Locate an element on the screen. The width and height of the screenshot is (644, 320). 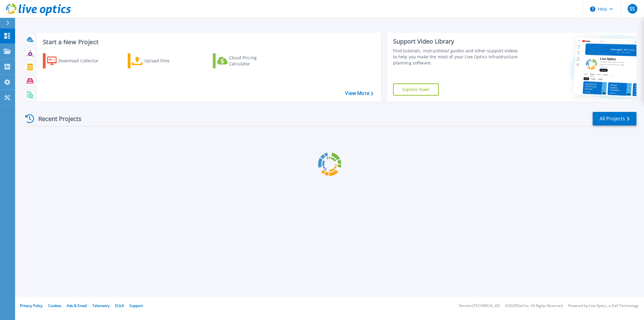
a: EULA is located at coordinates (120, 305).